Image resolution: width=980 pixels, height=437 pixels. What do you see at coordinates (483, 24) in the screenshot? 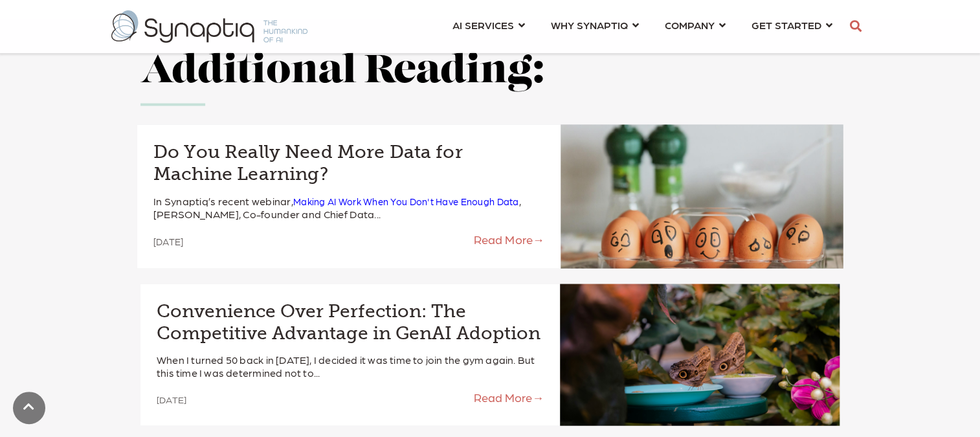
I see `span: AI SERVICES` at bounding box center [483, 24].